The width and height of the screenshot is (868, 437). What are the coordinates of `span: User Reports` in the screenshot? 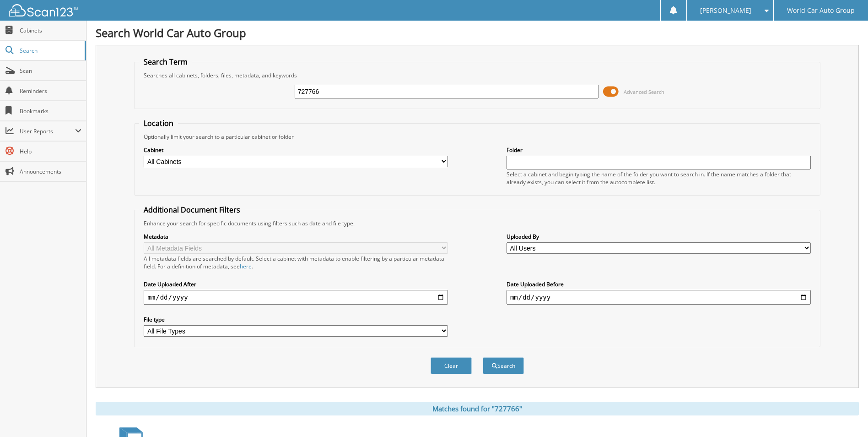 It's located at (47, 131).